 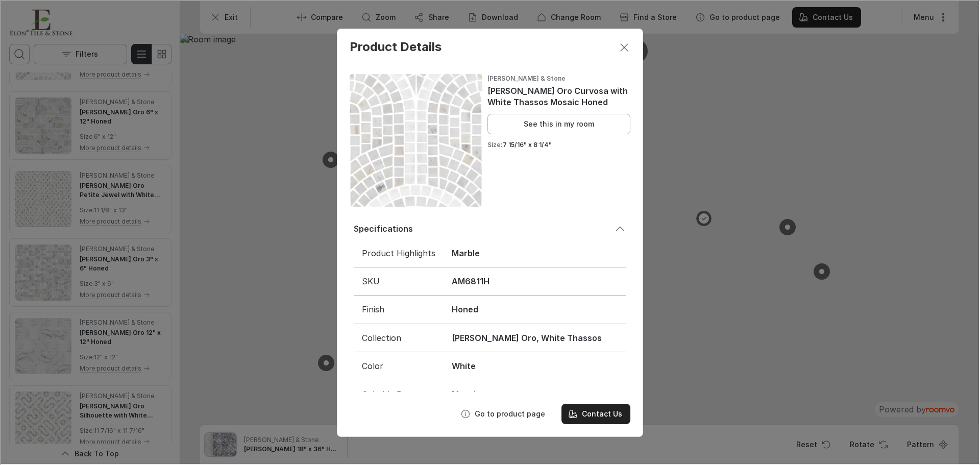 What do you see at coordinates (397, 252) in the screenshot?
I see `p: Product Highlights` at bounding box center [397, 252].